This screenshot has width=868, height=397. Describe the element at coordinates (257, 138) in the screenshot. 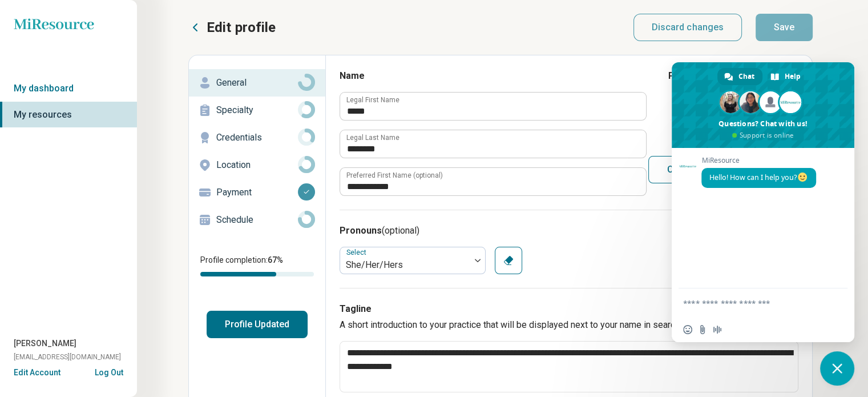

I see `p: Credentials` at that location.